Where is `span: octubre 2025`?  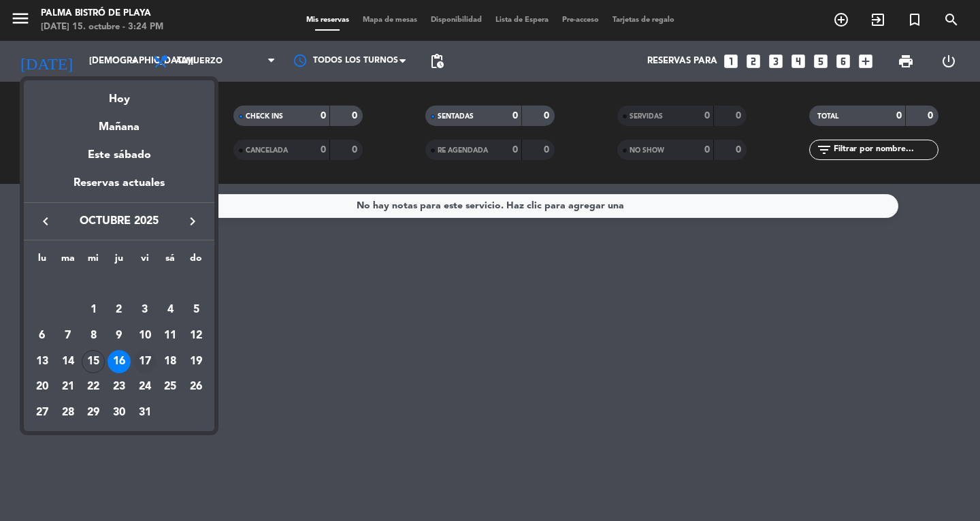 span: octubre 2025 is located at coordinates (119, 221).